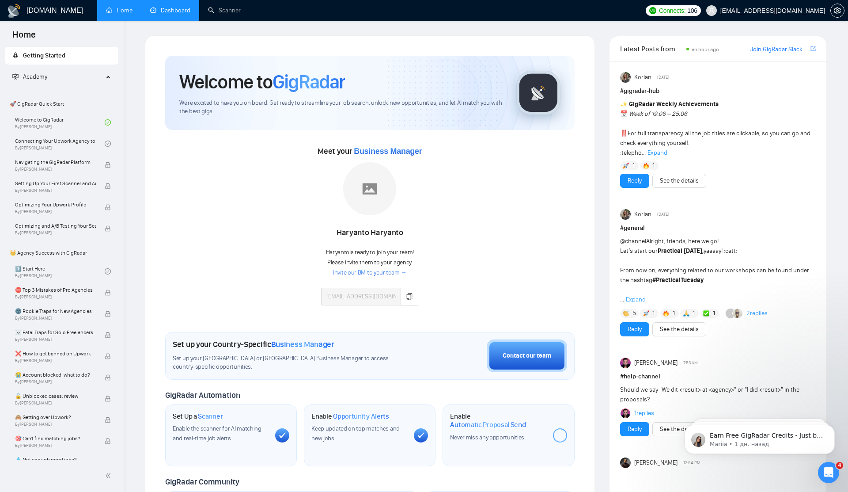  What do you see at coordinates (29, 301) in the screenshot?
I see `span: Главная` at bounding box center [29, 301].